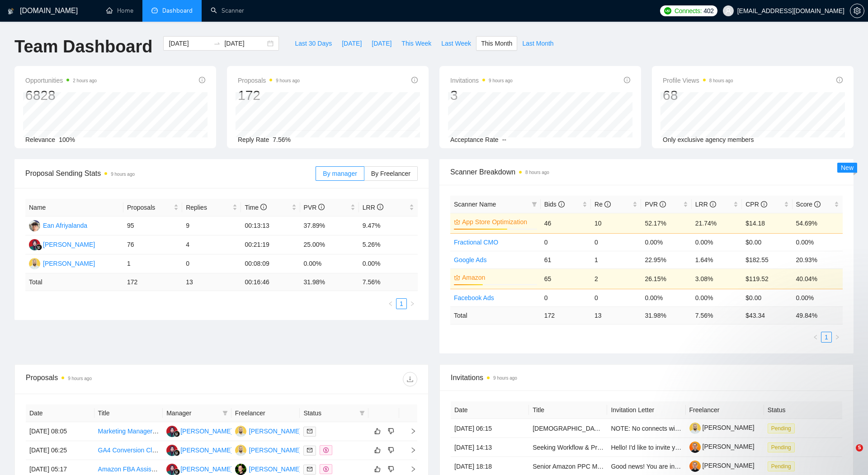 The width and height of the screenshot is (868, 475). Describe the element at coordinates (329, 245) in the screenshot. I see `td: 25.00%` at that location.